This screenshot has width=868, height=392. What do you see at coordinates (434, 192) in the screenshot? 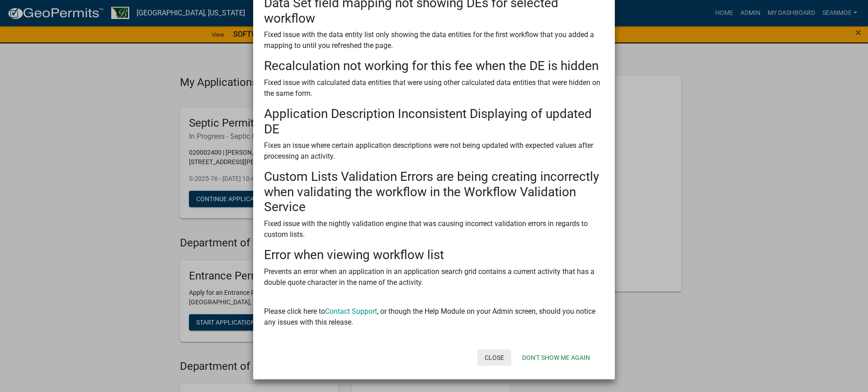
I see `h3: Custom Lists Validation Errors are being creating incorrectly when validating the workflow in the...` at bounding box center [434, 192].